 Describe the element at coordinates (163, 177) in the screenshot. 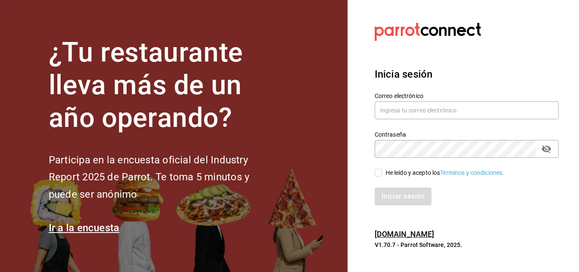

I see `h2: Participa en la encuesta oficial del Industry Report 2025 de Parrot. Te toma 5 minutos y puede se...` at that location.